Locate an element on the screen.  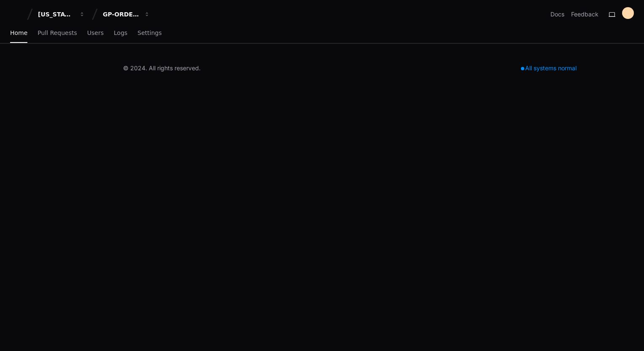
a: Settings is located at coordinates (149, 33).